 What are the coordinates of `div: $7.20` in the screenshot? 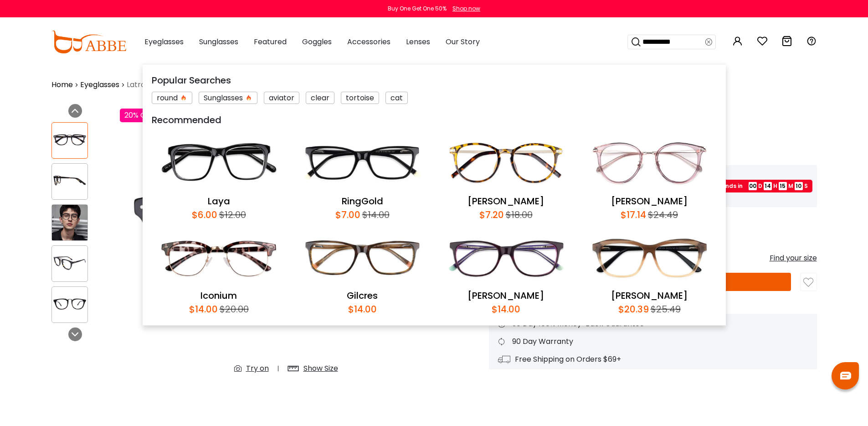 It's located at (491, 215).